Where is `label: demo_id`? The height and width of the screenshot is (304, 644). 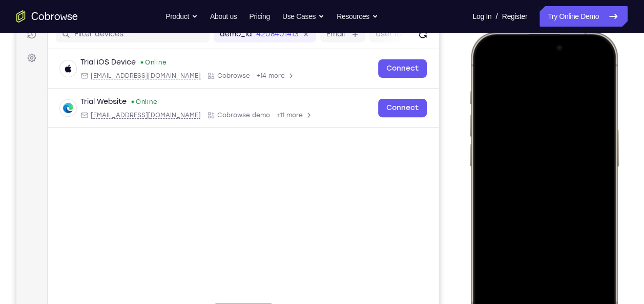 label: demo_id is located at coordinates (219, 39).